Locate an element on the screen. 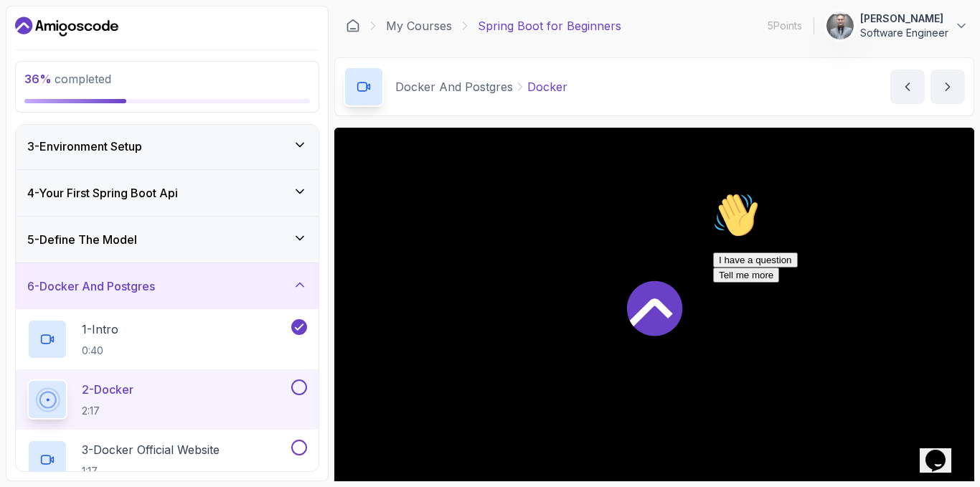 Image resolution: width=980 pixels, height=487 pixels. span: completed is located at coordinates (67, 79).